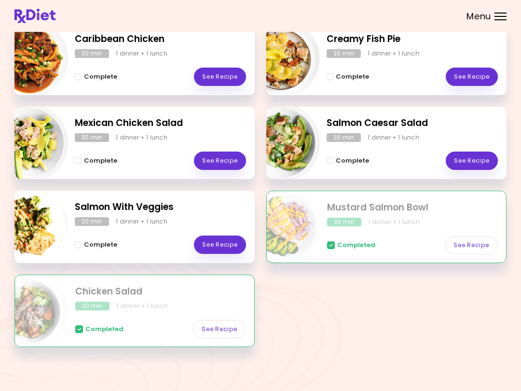  I want to click on button: Complete - Salmon Caesar Salad, so click(348, 161).